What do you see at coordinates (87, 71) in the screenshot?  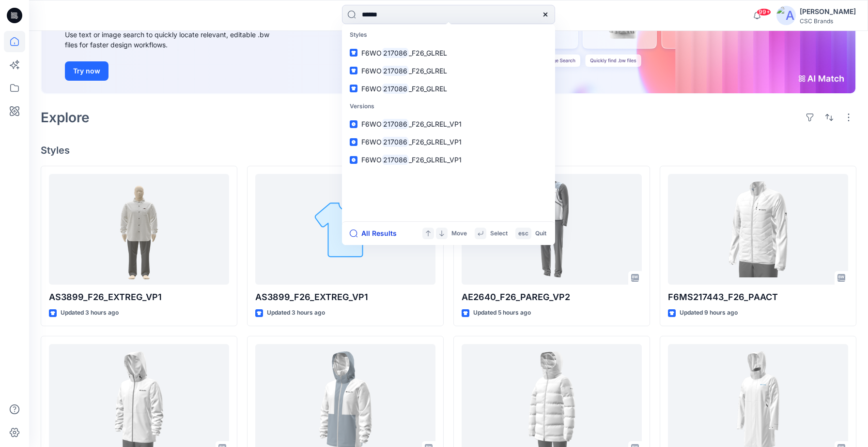 I see `a: Try now` at bounding box center [87, 71].